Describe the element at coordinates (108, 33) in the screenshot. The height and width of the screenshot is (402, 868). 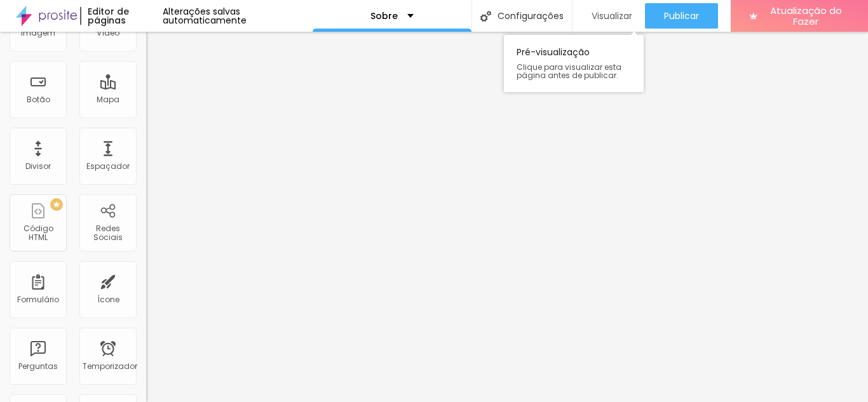
I see `font: Vídeo` at that location.